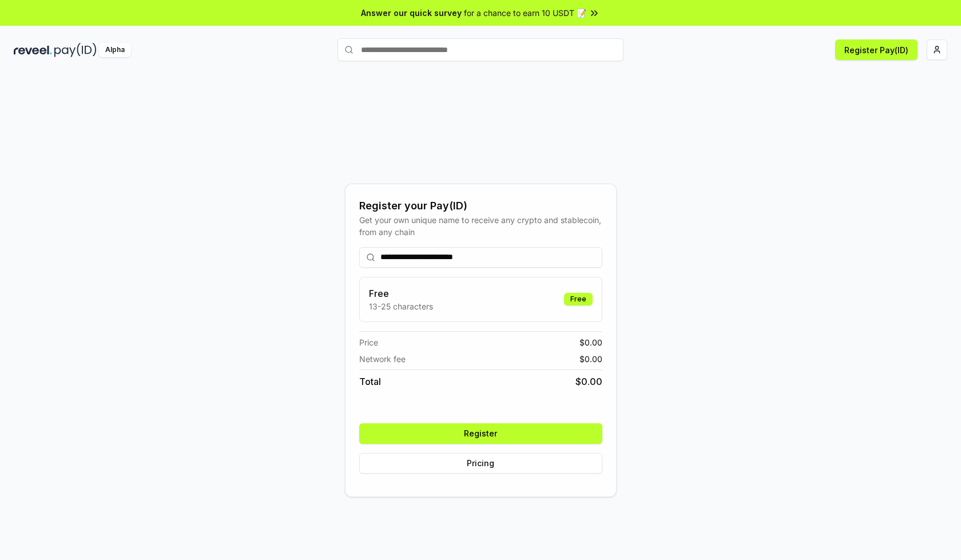 The height and width of the screenshot is (560, 961). I want to click on button: Pricing, so click(480, 464).